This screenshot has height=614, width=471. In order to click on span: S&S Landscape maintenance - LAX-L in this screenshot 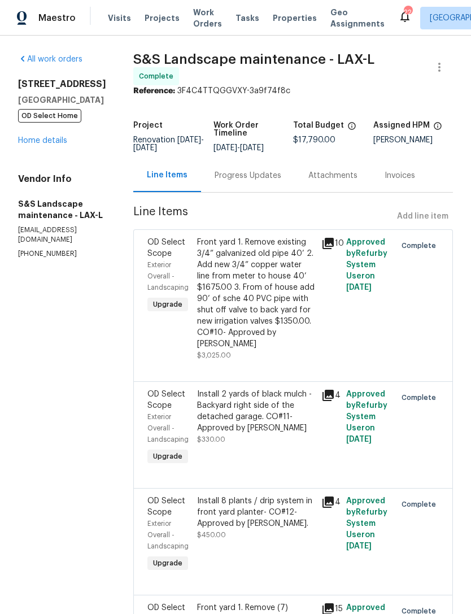, I will do `click(254, 59)`.